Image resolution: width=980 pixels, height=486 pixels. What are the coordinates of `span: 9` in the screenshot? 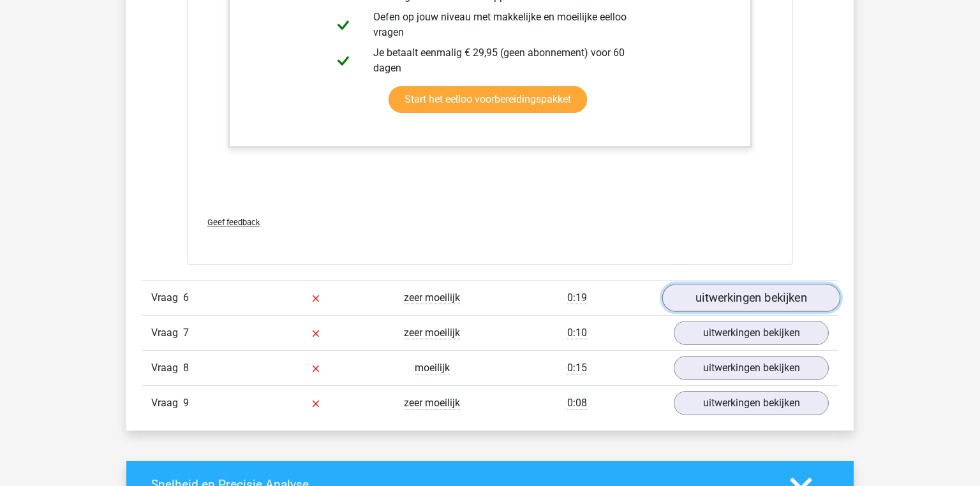 It's located at (185, 402).